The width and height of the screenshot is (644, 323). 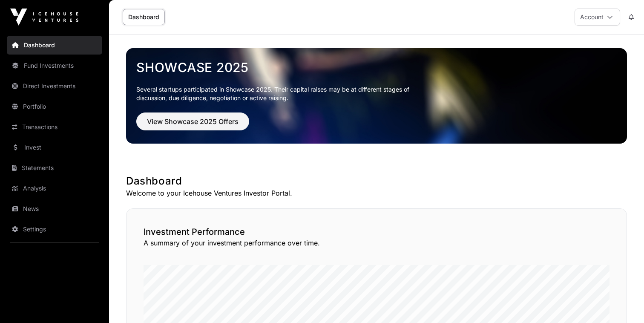 I want to click on p: A summary of your investment performance over time., so click(x=377, y=243).